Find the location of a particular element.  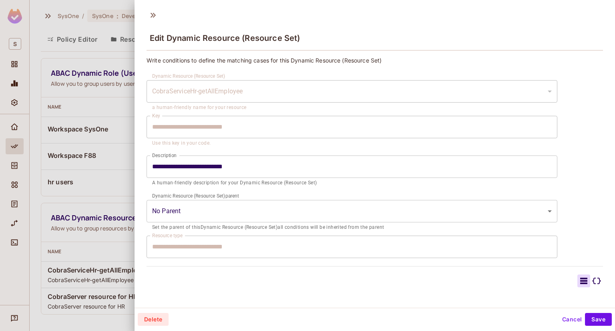

button: Delete is located at coordinates (153, 319).